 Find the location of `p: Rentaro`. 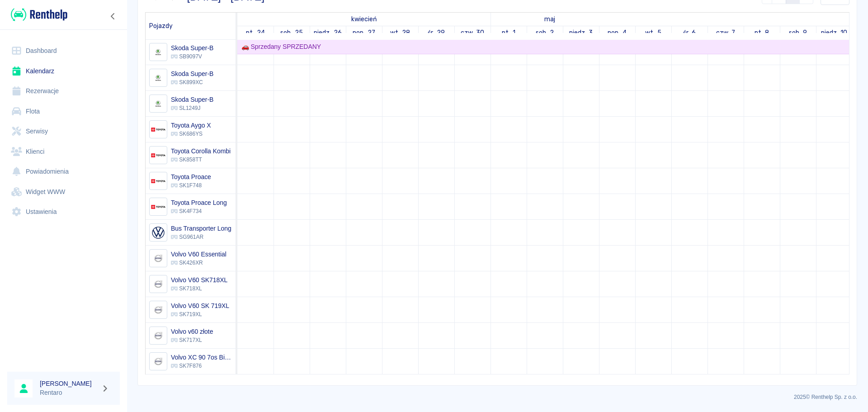

p: Rentaro is located at coordinates (69, 392).